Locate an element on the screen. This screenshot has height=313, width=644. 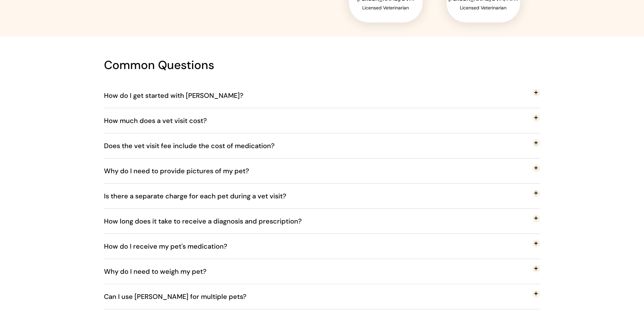
span: How long does it take to receive a diagnosis and prescription? is located at coordinates (208, 221).